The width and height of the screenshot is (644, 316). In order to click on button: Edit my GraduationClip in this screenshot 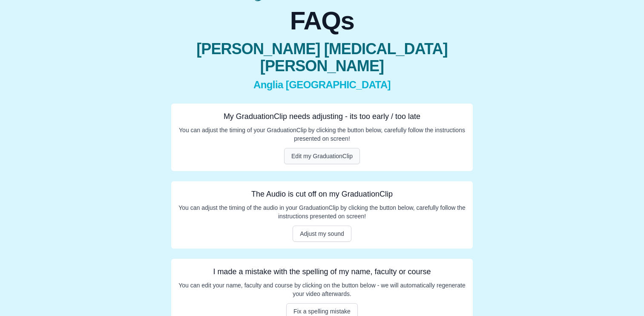, I will do `click(322, 156)`.